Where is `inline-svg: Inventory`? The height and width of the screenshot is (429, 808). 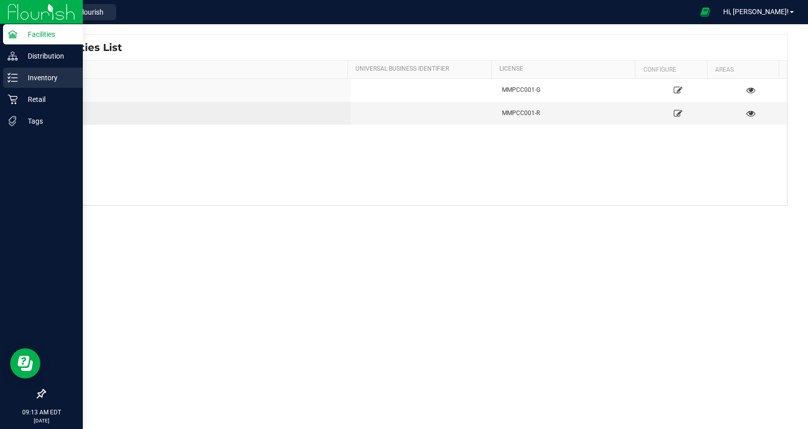 inline-svg: Inventory is located at coordinates (13, 78).